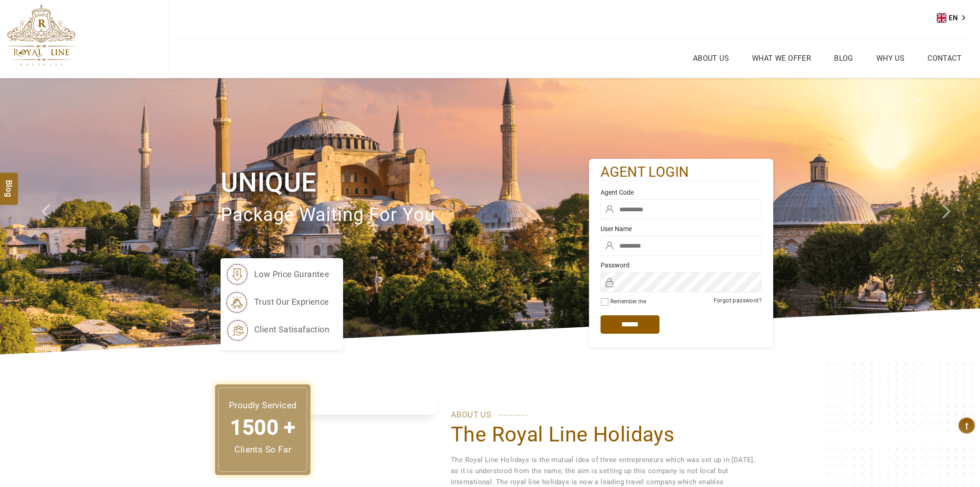 This screenshot has width=980, height=487. I want to click on li: trust our exprience, so click(278, 302).